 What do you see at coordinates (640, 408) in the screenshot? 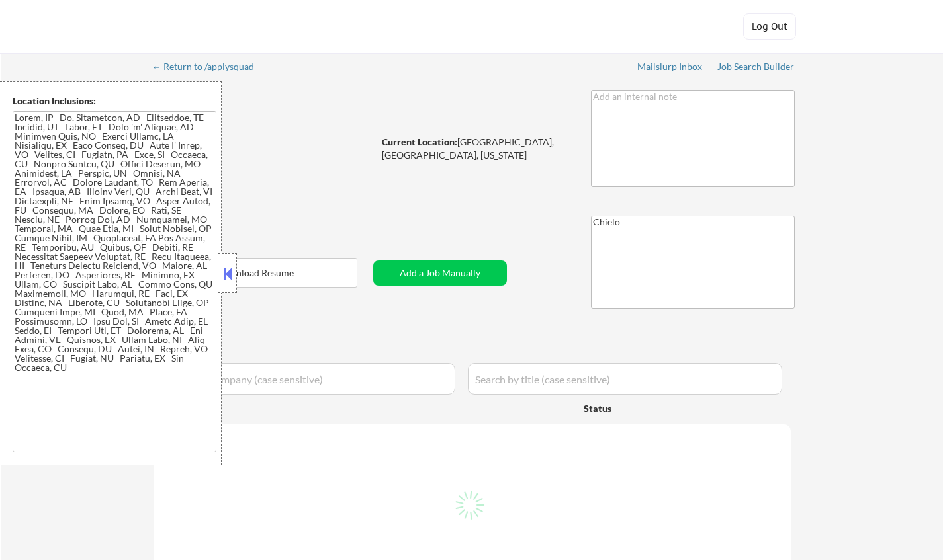
I see `div: Status` at bounding box center [640, 408].